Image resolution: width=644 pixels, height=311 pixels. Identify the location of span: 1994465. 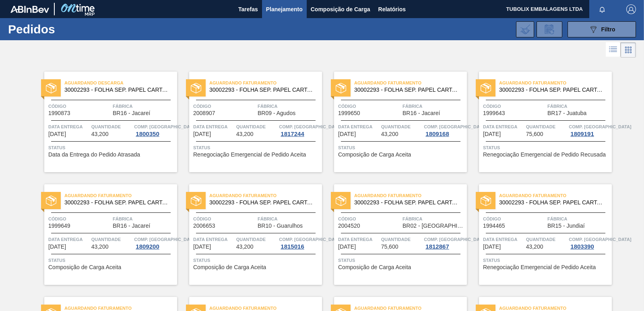
(494, 226).